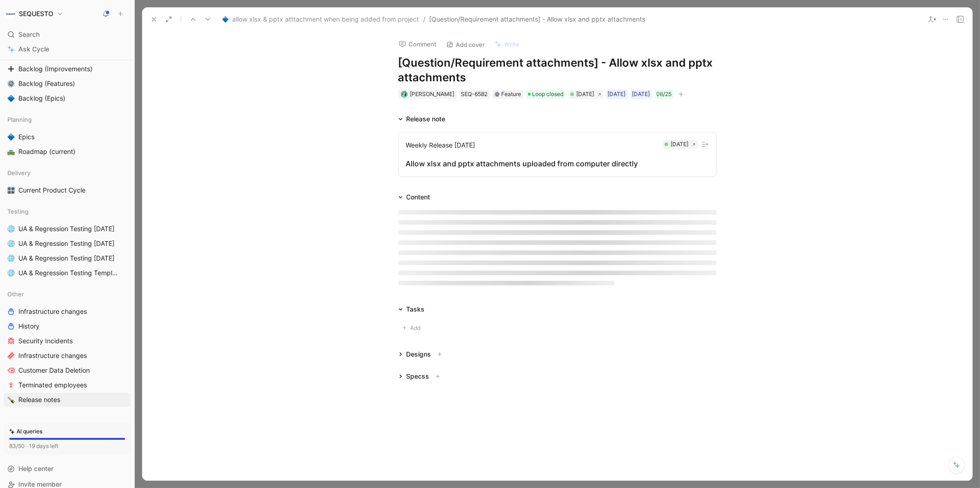 The height and width of the screenshot is (488, 980). Describe the element at coordinates (46, 341) in the screenshot. I see `span: Security Incidents` at that location.